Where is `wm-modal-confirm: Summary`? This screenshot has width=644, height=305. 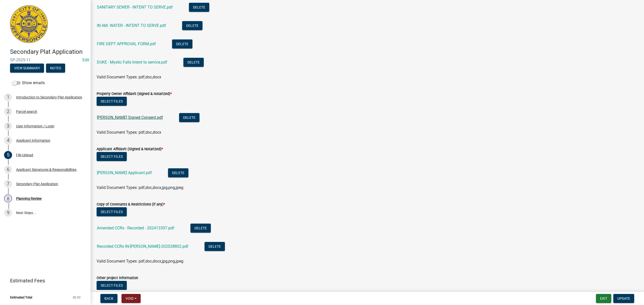 wm-modal-confirm: Summary is located at coordinates (27, 68).